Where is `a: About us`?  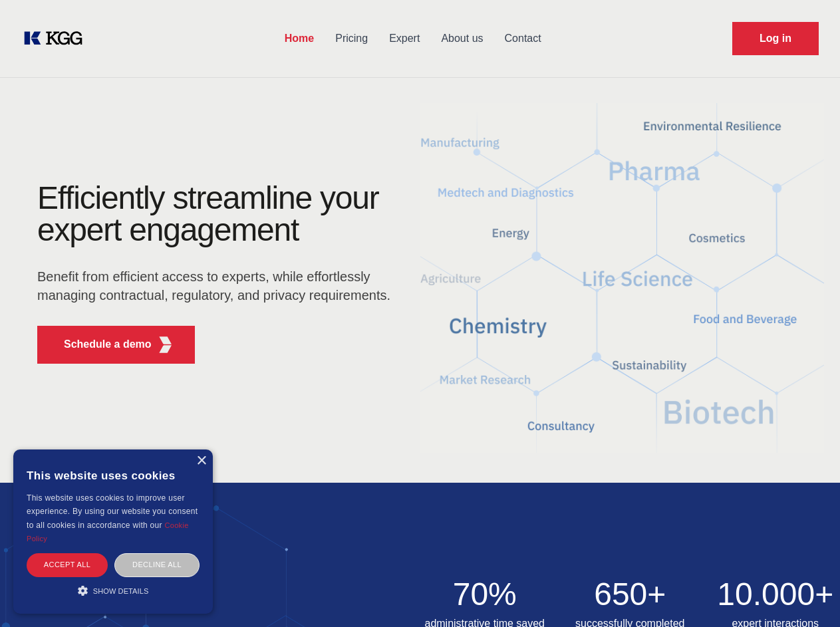
a: About us is located at coordinates (462, 38).